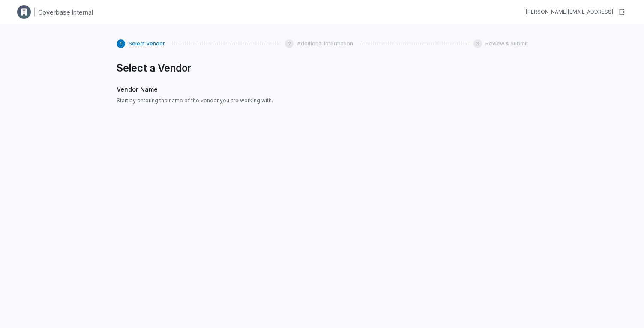 The width and height of the screenshot is (644, 328). What do you see at coordinates (289, 44) in the screenshot?
I see `div: 2` at bounding box center [289, 44].